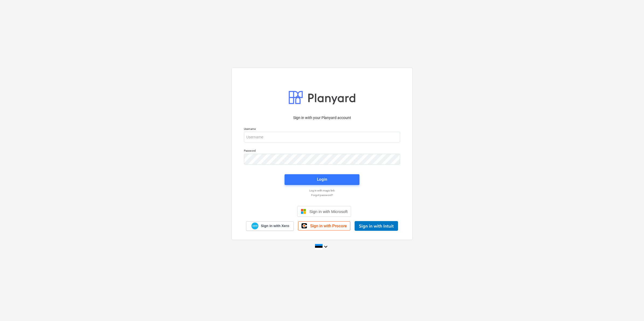  What do you see at coordinates (270, 226) in the screenshot?
I see `a: Sign in with Xero` at bounding box center [270, 226].